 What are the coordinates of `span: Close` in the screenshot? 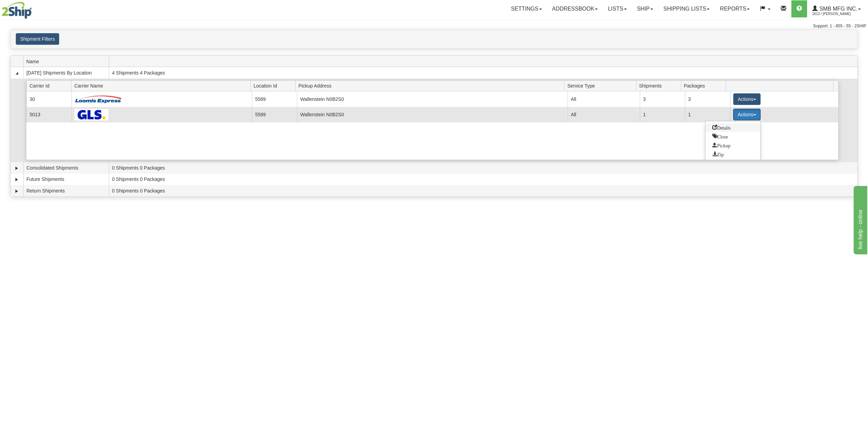 It's located at (720, 136).